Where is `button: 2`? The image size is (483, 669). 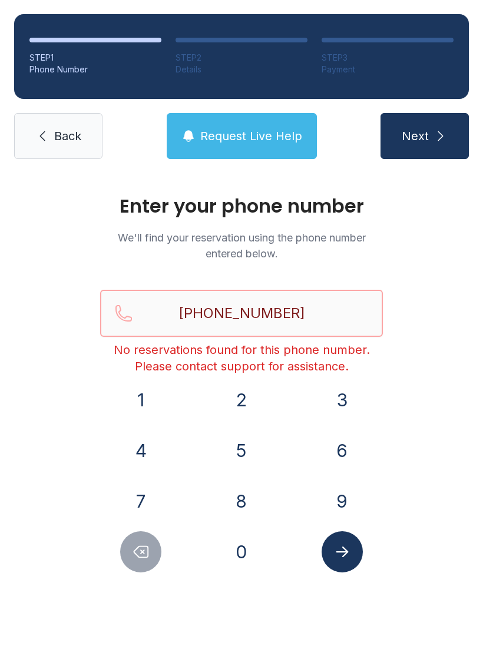 button: 2 is located at coordinates (241, 400).